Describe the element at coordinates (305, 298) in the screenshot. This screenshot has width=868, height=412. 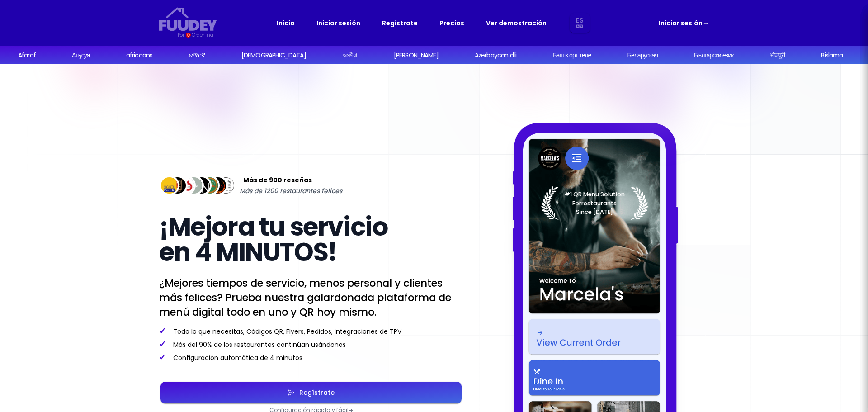
I see `font: ¿Mejores tiempos de servicio, menos personal y clientes más felices? Prueba nuestra galardonada p...` at that location.